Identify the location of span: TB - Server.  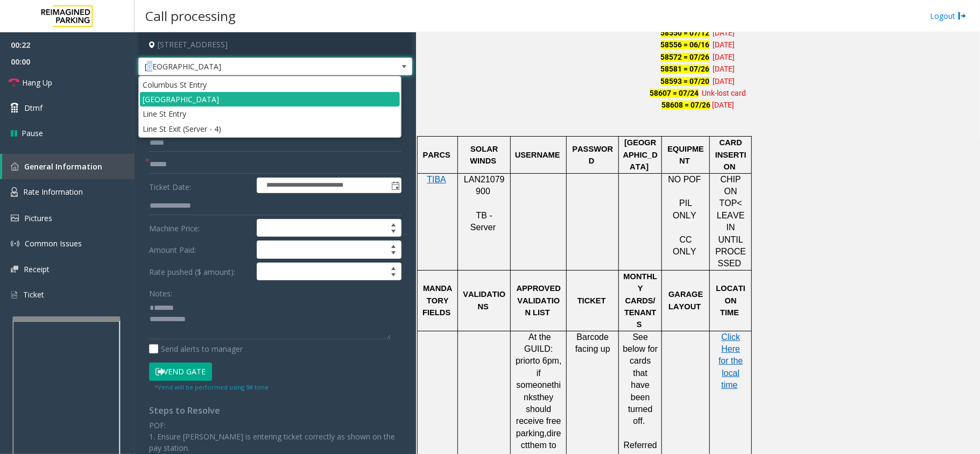
(482, 221).